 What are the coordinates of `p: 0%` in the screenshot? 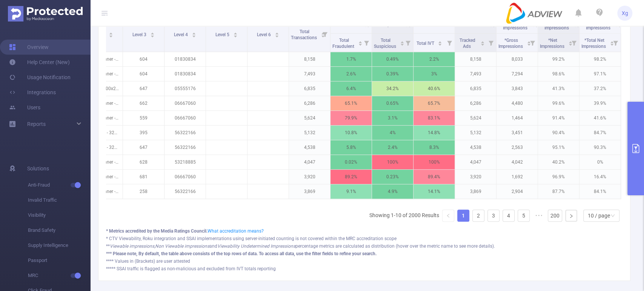 It's located at (600, 162).